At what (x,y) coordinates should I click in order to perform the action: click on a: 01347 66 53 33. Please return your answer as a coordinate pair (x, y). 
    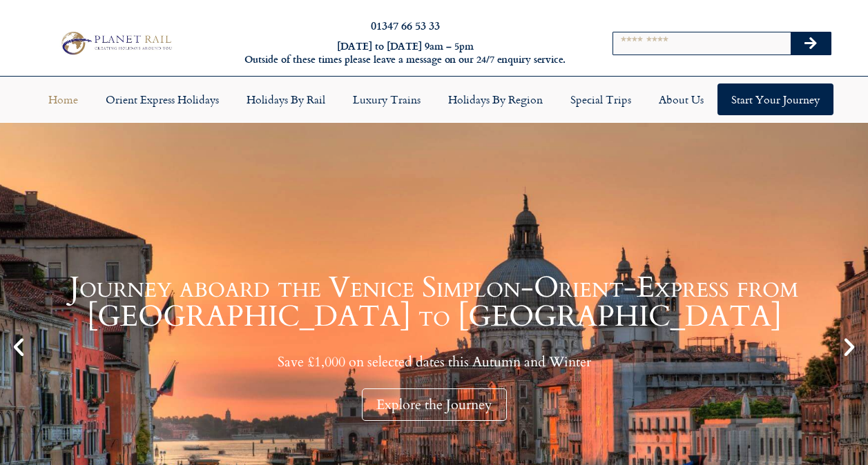
    Looking at the image, I should click on (405, 25).